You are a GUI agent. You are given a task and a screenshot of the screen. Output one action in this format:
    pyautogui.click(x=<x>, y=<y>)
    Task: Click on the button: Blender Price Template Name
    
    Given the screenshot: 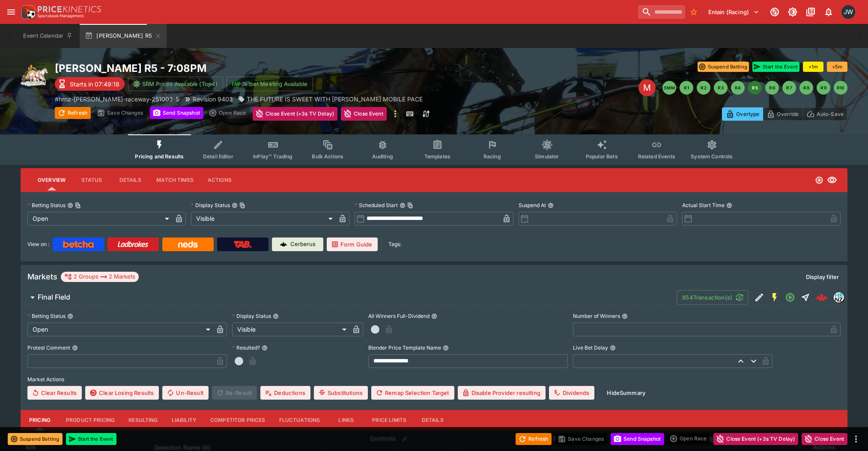 What is the action you would take?
    pyautogui.click(x=446, y=348)
    